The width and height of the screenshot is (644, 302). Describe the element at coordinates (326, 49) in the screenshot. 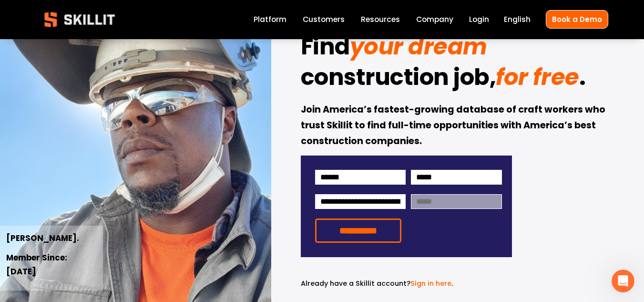

I see `strong: Find` at that location.